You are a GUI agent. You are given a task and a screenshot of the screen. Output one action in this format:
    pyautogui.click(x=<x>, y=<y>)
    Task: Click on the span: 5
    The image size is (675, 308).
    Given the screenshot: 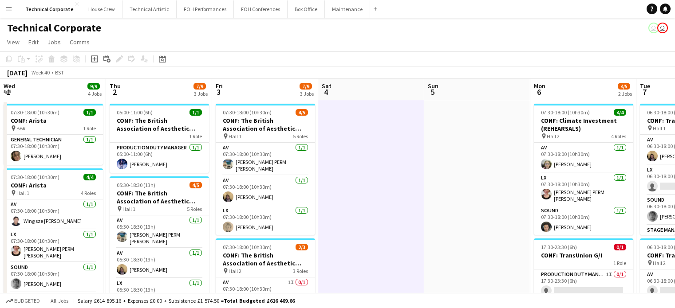 What is the action you would take?
    pyautogui.click(x=432, y=92)
    